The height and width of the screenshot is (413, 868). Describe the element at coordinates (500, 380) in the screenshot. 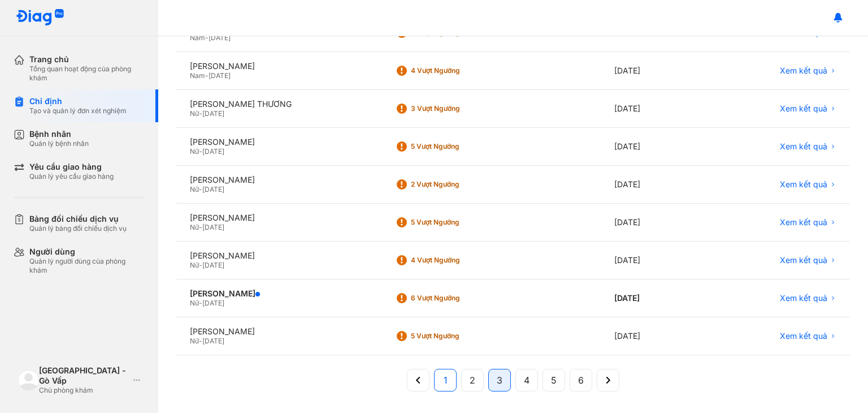

I see `span: 3` at that location.